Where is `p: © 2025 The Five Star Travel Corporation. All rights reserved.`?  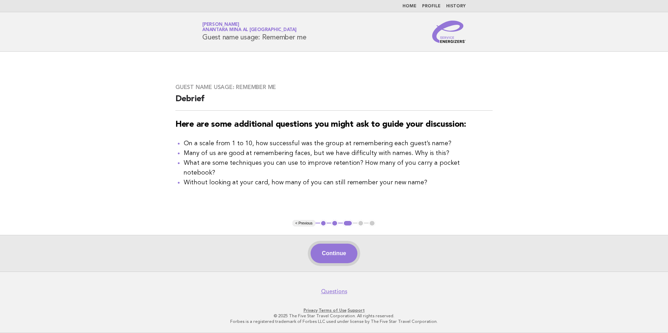 p: © 2025 The Five Star Travel Corporation. All rights reserved. is located at coordinates (334, 316).